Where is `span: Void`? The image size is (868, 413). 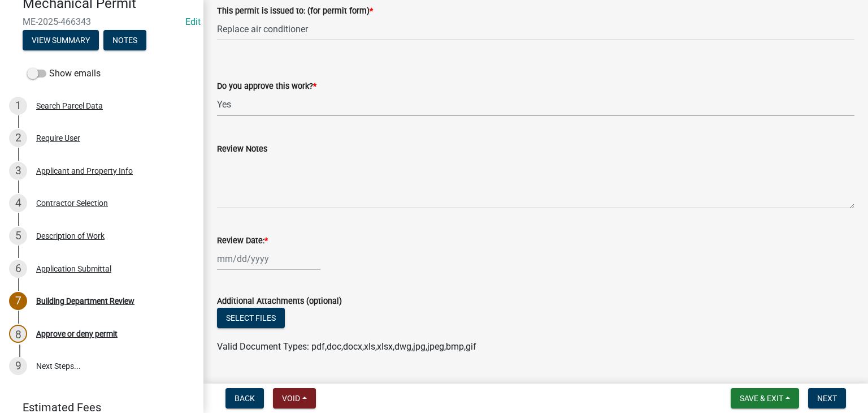
span: Void is located at coordinates (291, 398).